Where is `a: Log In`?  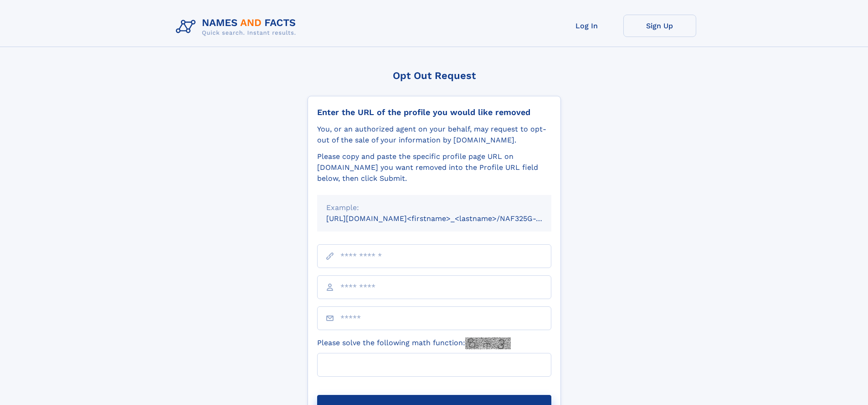 a: Log In is located at coordinates (587, 26).